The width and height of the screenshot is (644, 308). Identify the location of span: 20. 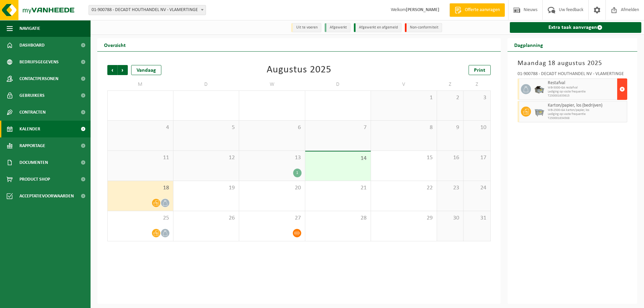
(272, 188).